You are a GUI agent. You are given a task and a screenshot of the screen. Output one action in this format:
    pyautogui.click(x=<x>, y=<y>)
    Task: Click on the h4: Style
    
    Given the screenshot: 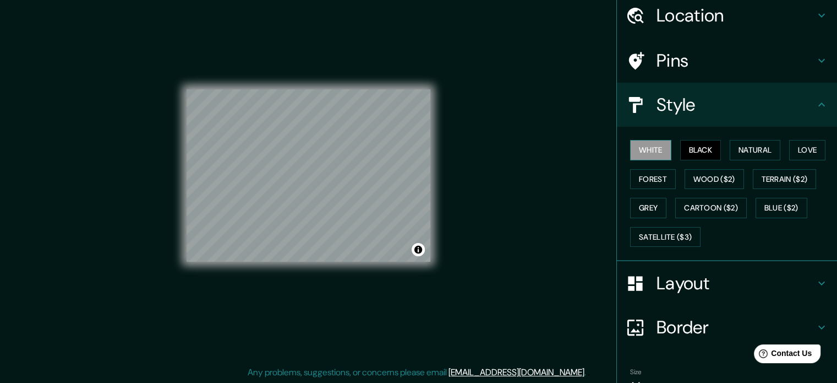 What is the action you would take?
    pyautogui.click(x=736, y=105)
    